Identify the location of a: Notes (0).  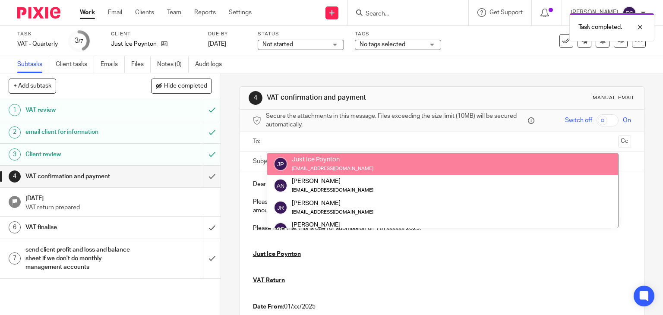
(173, 64).